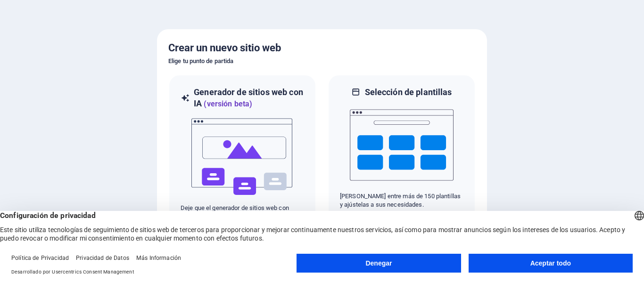 The height and width of the screenshot is (282, 644). What do you see at coordinates (242, 158) in the screenshot?
I see `div: Generador de sitios web con IA(versión beta)aiDeje que el generador de sitios web con inteligenci...` at bounding box center [242, 158].